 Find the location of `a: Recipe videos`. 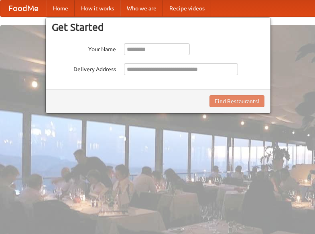

a: Recipe videos is located at coordinates (187, 8).